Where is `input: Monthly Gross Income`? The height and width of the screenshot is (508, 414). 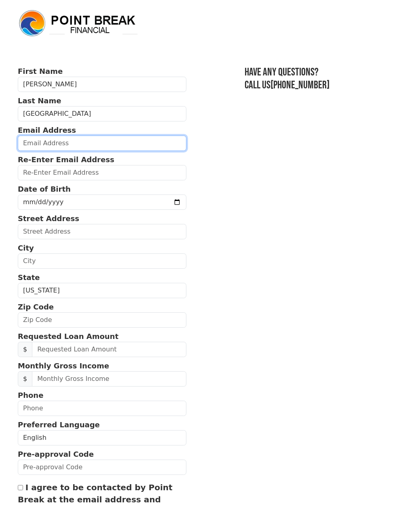 input: Monthly Gross Income is located at coordinates (109, 379).